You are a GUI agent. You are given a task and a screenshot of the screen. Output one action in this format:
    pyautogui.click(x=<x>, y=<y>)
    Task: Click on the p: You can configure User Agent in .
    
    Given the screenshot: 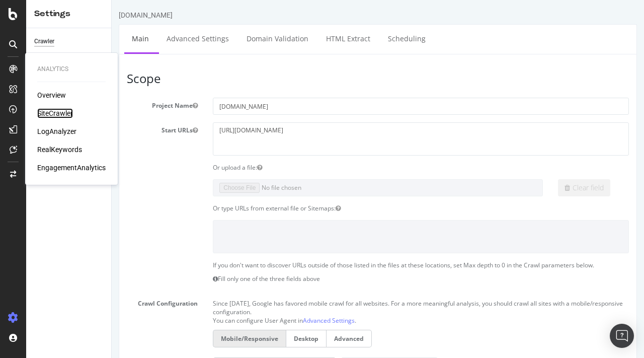 What is the action you would take?
    pyautogui.click(x=309, y=320)
    